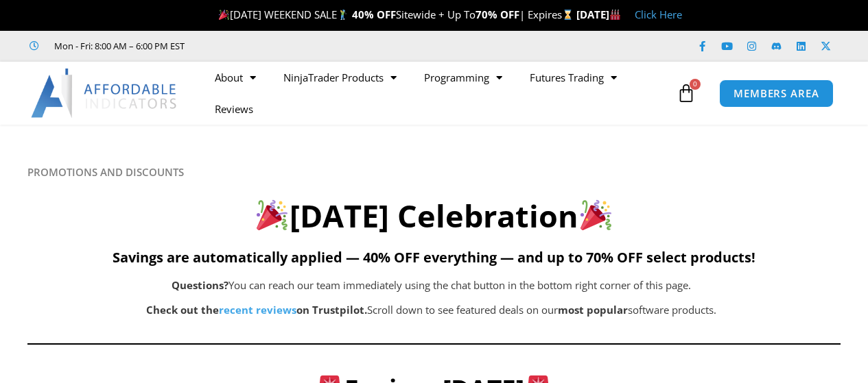 Image resolution: width=868 pixels, height=383 pixels. What do you see at coordinates (434, 258) in the screenshot?
I see `h5: Savings are automatically applied — 40% OFF everything — and up to 70% OFF select products!` at bounding box center [434, 258].